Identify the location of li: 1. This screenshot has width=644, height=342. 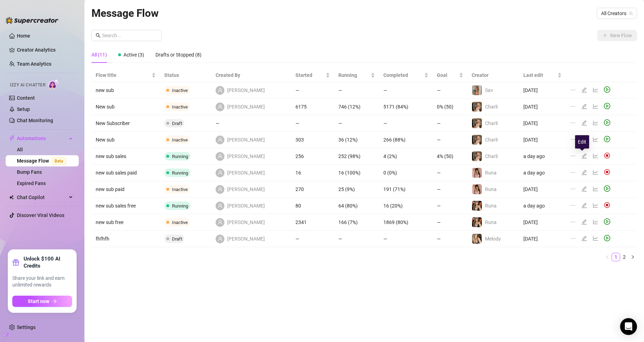
(616, 257).